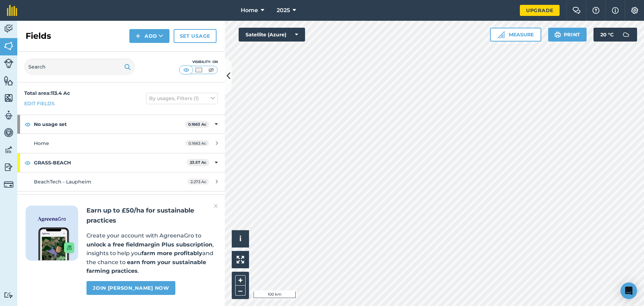  Describe the element at coordinates (501, 35) in the screenshot. I see `img: Ruler icon` at that location.